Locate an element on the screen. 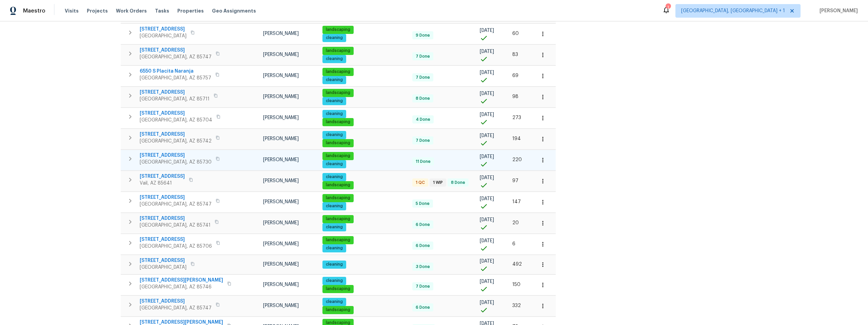 This screenshot has height=325, width=868. span: Projects is located at coordinates (97, 11).